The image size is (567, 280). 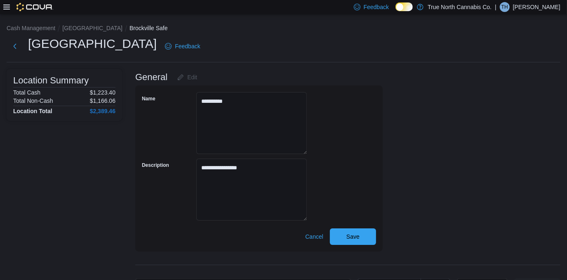 What do you see at coordinates (31, 28) in the screenshot?
I see `button: Cash Management` at bounding box center [31, 28].